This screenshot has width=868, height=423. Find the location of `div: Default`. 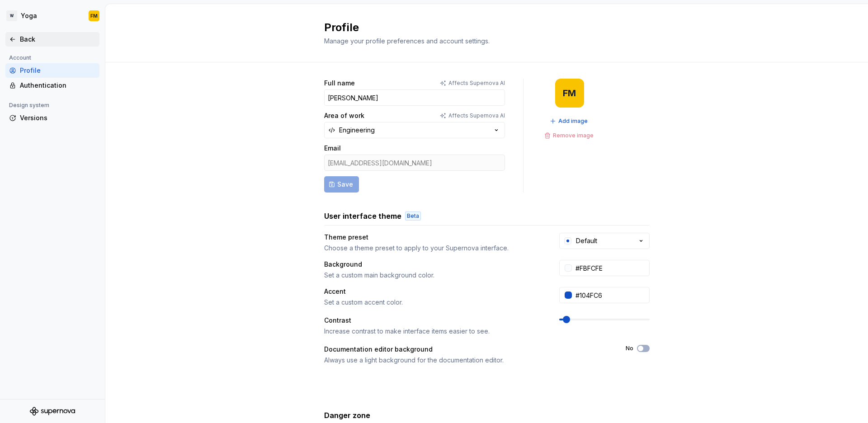

div: Default is located at coordinates (586, 241).